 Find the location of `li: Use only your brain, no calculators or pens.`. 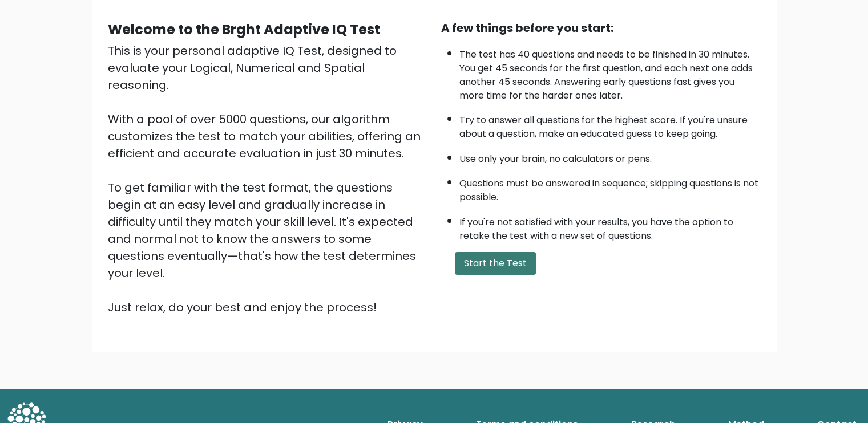

li: Use only your brain, no calculators or pens. is located at coordinates (610, 156).